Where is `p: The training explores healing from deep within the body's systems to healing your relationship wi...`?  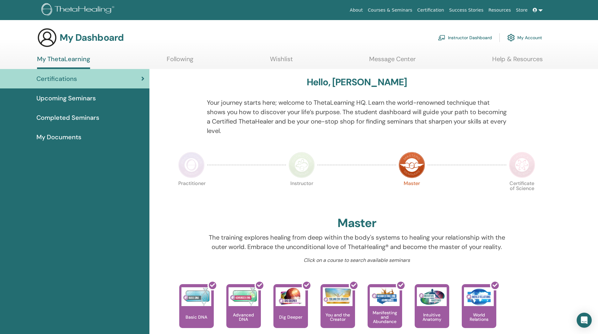
p: The training explores healing from deep within the body's systems to healing your relationship wi... is located at coordinates (357, 242).